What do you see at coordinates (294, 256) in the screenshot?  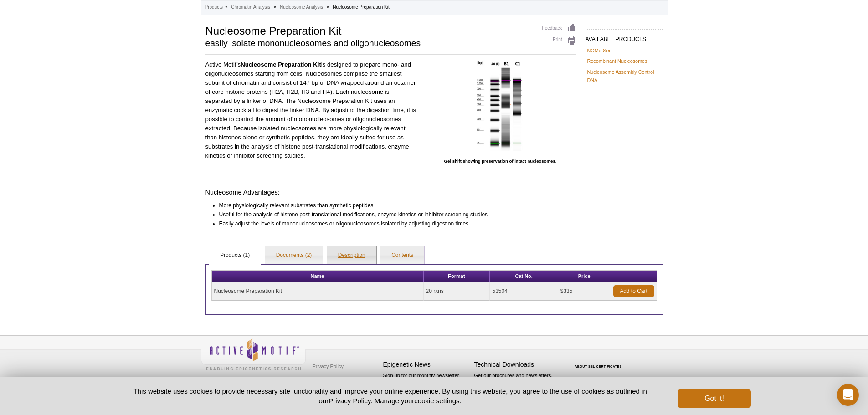 I see `a: Documents (2)` at bounding box center [294, 256].